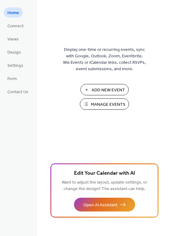  Describe the element at coordinates (12, 79) in the screenshot. I see `span: Form` at that location.